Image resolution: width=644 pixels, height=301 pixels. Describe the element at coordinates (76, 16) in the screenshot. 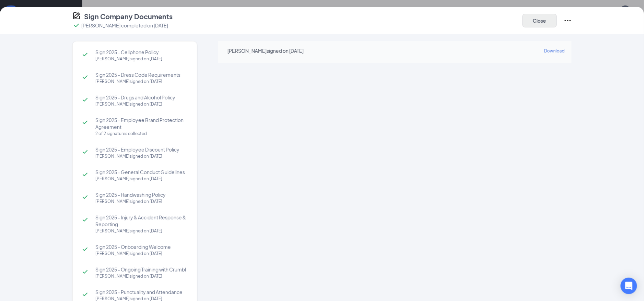

I see `svg: CompanyDocumentIcon` at that location.